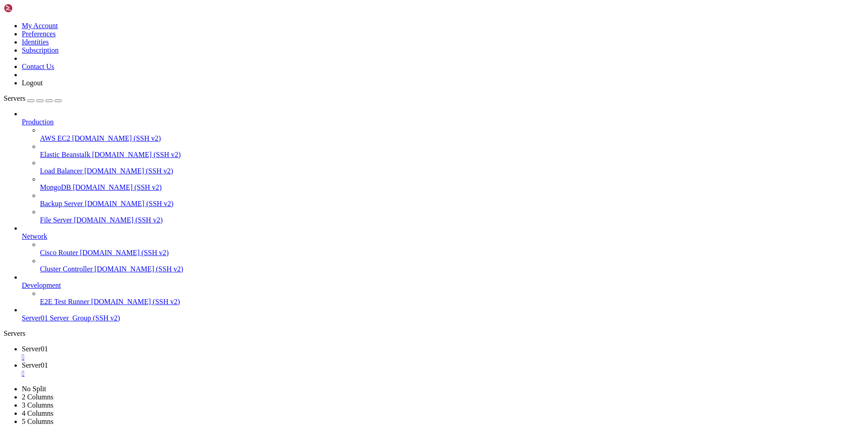  I want to click on li: Development, so click(443, 290).